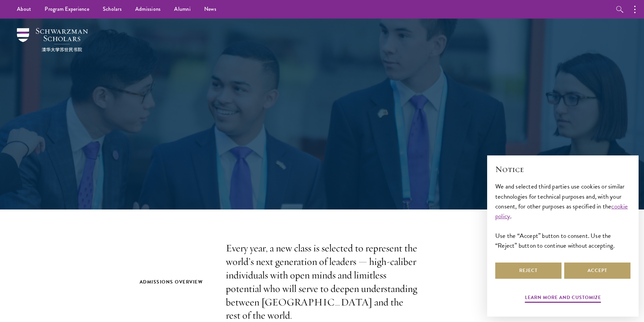 This screenshot has height=322, width=644. I want to click on h2: Notice, so click(563, 169).